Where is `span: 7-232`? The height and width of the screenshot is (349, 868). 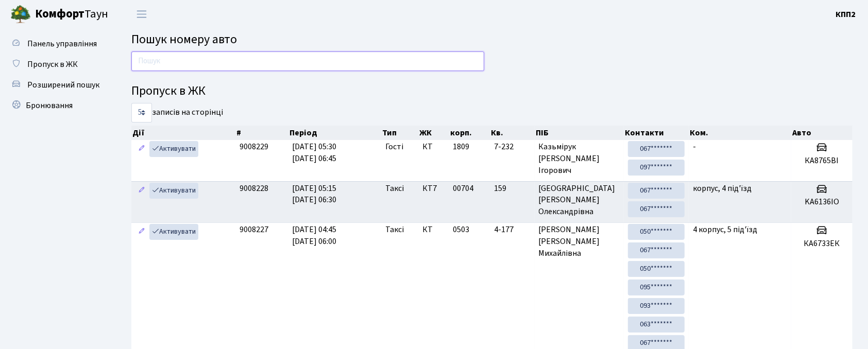 span: 7-232 is located at coordinates (512, 146).